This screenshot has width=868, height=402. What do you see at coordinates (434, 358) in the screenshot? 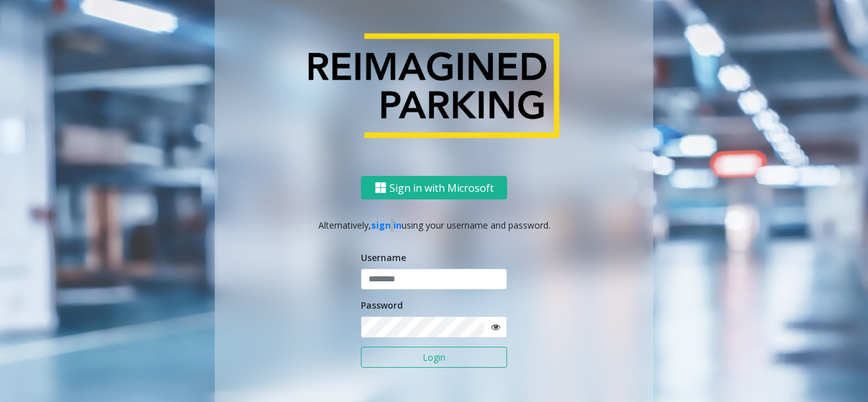
I see `button: Login` at bounding box center [434, 358].